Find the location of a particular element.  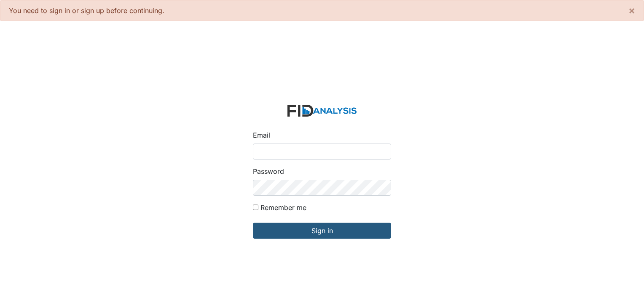

img: logo-2fc8c6e3336f68795322cb6e9a2b9007179b544421de10c17bdaae8622450297.svg is located at coordinates (322, 111).